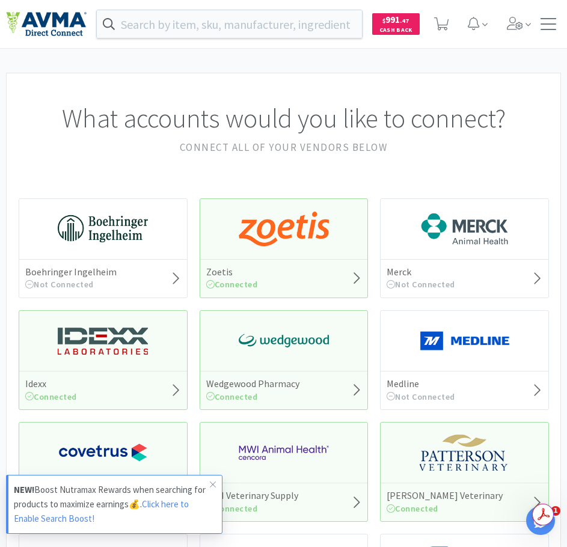  What do you see at coordinates (284, 229) in the screenshot?
I see `img: a673e5ab4e5e497494167fe422e9a3ab.png` at bounding box center [284, 229].